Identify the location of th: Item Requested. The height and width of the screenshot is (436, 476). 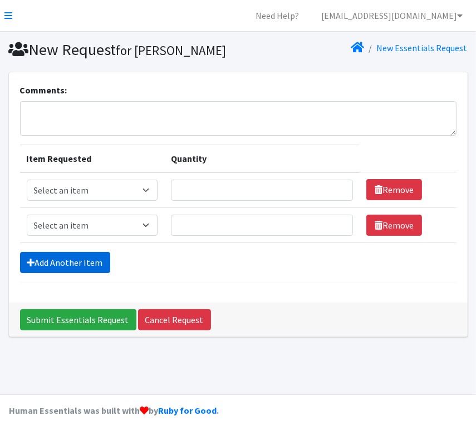
(92, 159).